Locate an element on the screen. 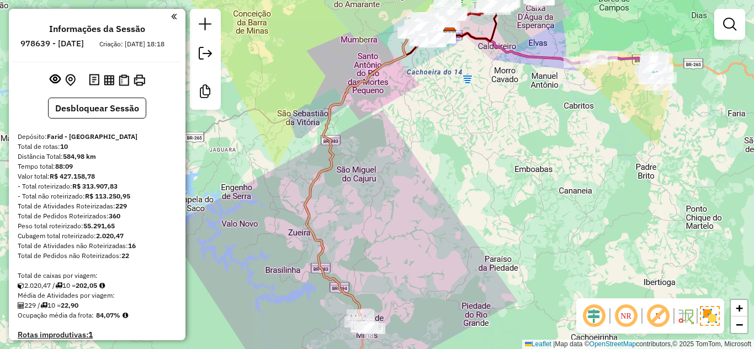 The width and height of the screenshot is (754, 349). strong: 22,90 is located at coordinates (70, 305).